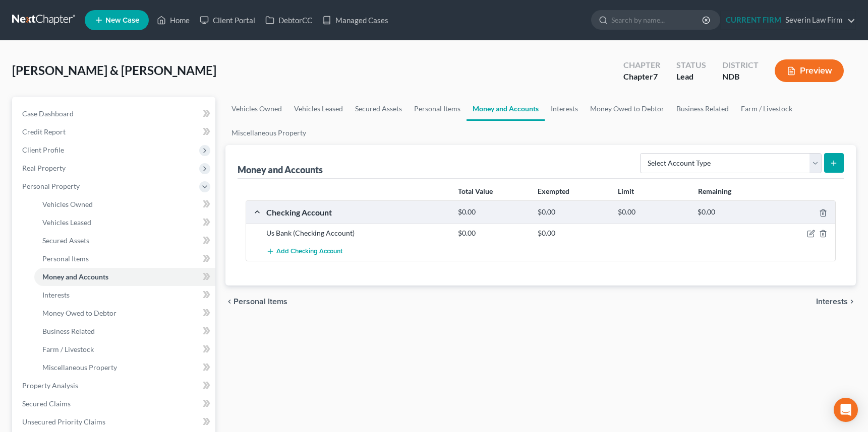  I want to click on a: Home, so click(173, 20).